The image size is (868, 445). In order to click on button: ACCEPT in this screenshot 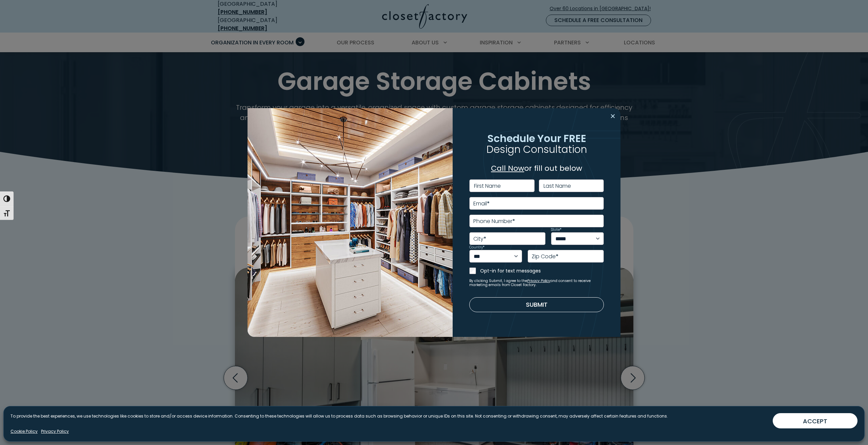, I will do `click(815, 421)`.